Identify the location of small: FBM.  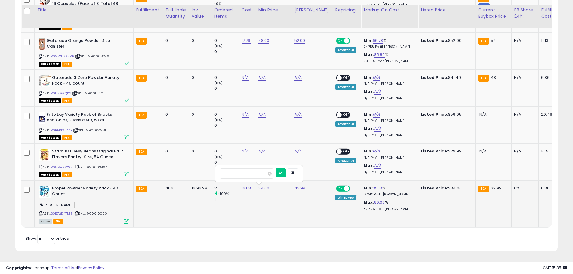
(484, 6).